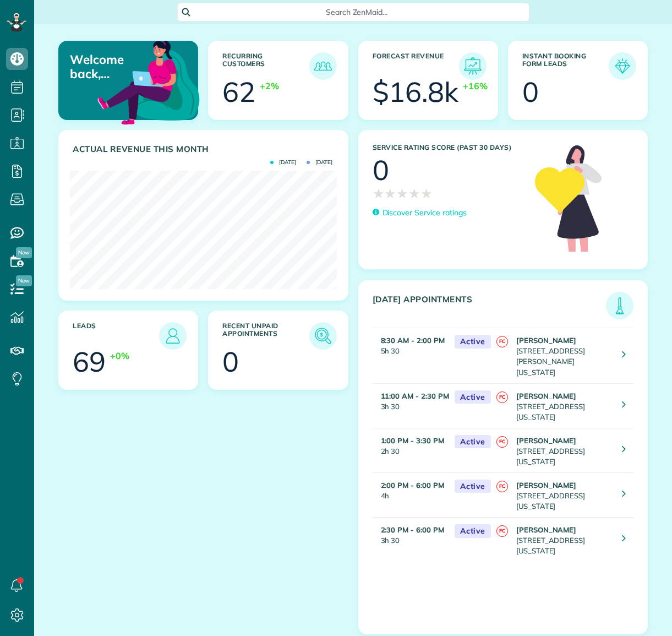  I want to click on img: icon_form_leads-04211a6a04a5b2264e4ee56bc0799ec3eb69b7e499cbb523a139df1d13a81ae0.png, so click(623, 66).